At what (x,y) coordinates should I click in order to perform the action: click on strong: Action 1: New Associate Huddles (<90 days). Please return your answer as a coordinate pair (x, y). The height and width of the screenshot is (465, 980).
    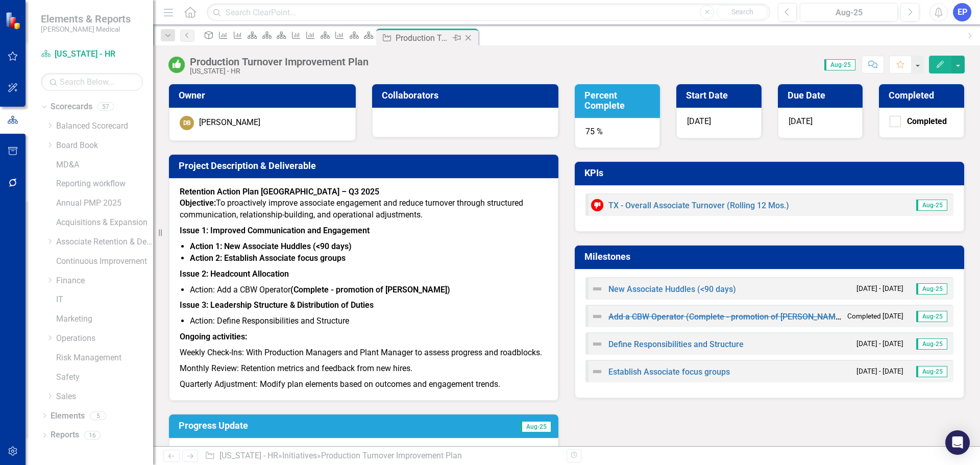
    Looking at the image, I should click on (270, 246).